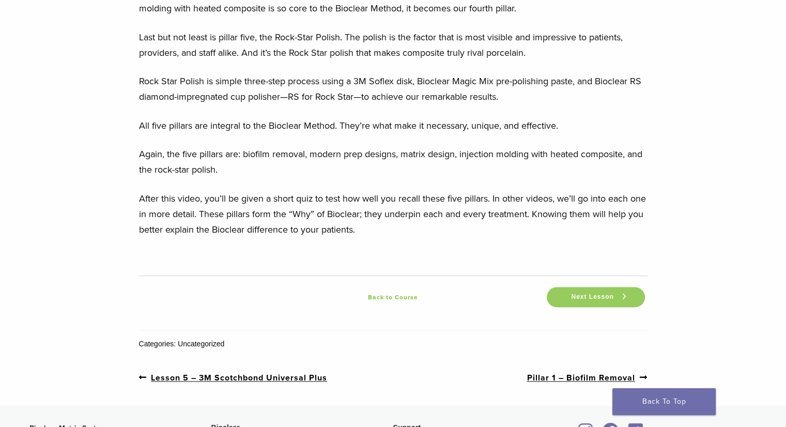  Describe the element at coordinates (393, 297) in the screenshot. I see `a: Back to Course` at that location.